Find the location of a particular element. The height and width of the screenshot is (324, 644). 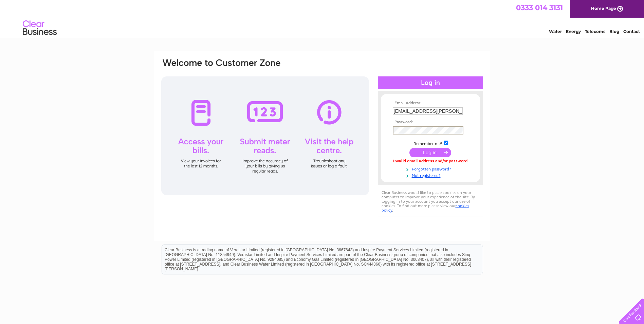

a: Forgotten password? is located at coordinates (431, 168).